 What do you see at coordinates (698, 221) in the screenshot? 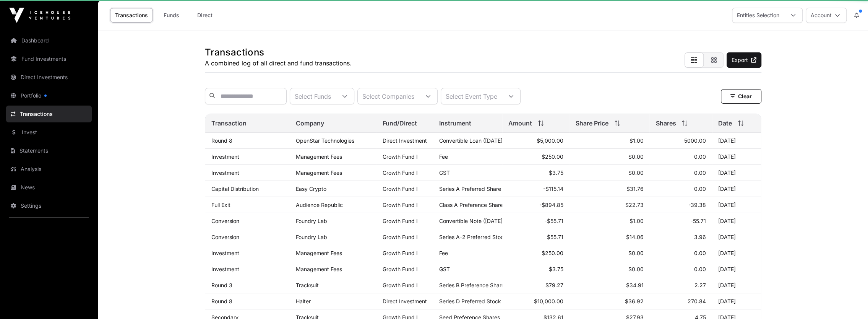
I see `span: -55.71` at bounding box center [698, 221].